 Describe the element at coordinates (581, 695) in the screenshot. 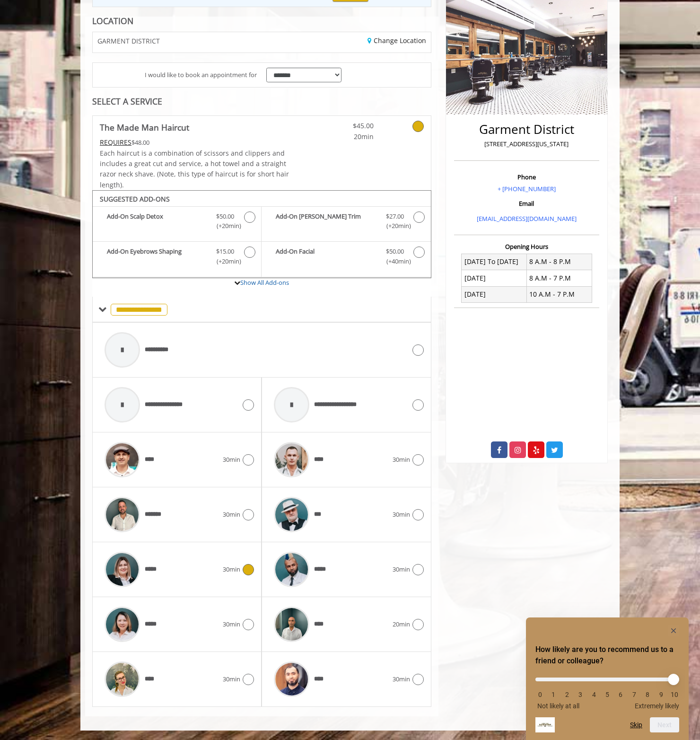

I see `li: 3` at that location.